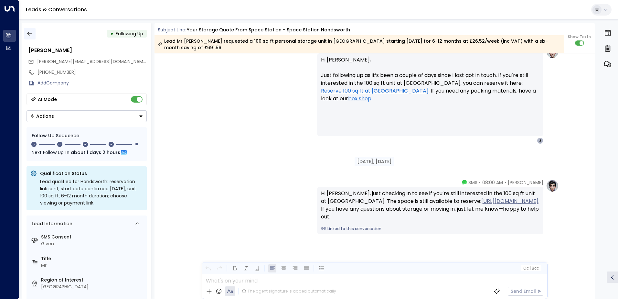 The width and height of the screenshot is (618, 299). What do you see at coordinates (289, 291) in the screenshot?
I see `div: The agent signature is added automatically` at bounding box center [289, 291].